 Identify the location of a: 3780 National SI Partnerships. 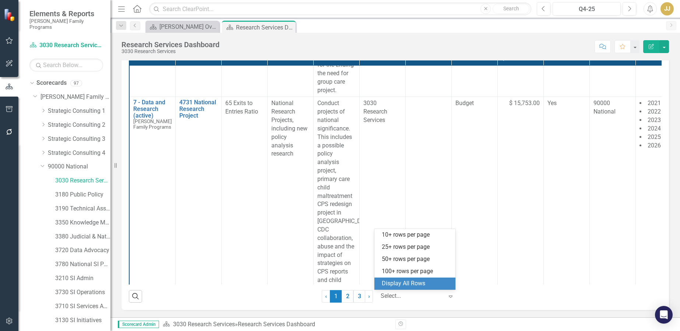
(83, 264).